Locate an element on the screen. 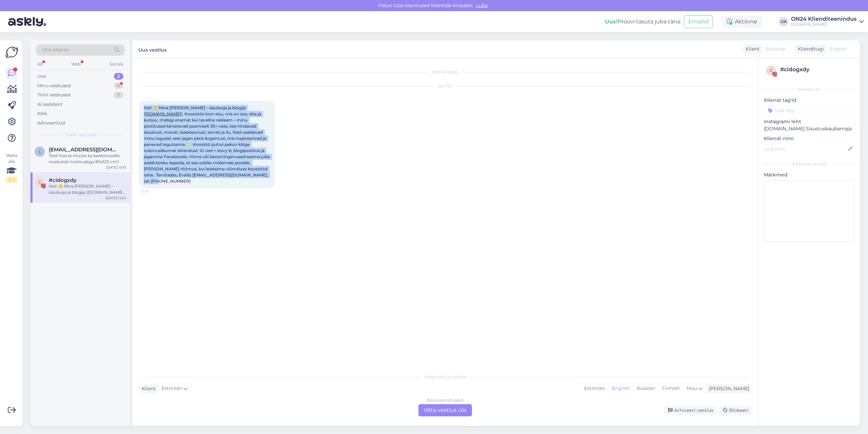  div: Kliendi info is located at coordinates (809, 89).